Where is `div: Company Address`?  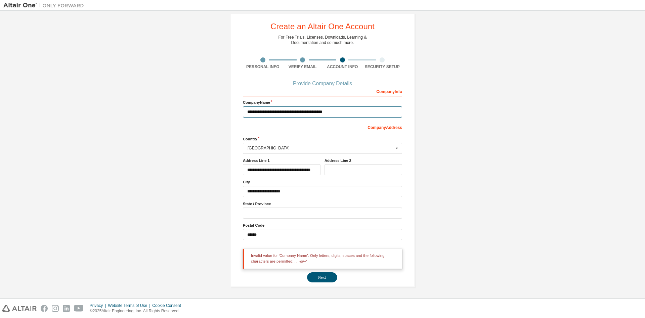
div: Company Address is located at coordinates (322, 127).